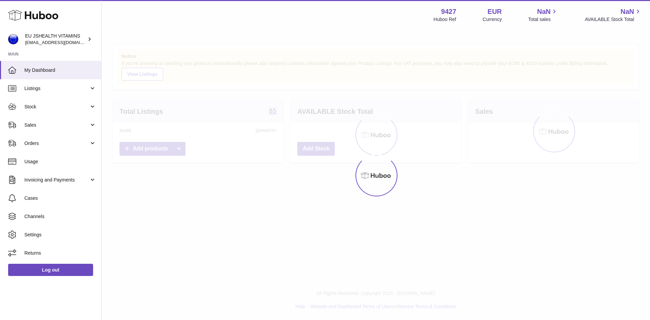  Describe the element at coordinates (57, 180) in the screenshot. I see `span: Invoicing and Payments` at that location.